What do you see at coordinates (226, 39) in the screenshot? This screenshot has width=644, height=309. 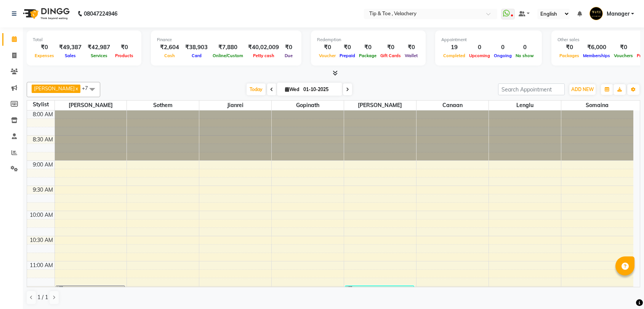 I see `div: Finance` at bounding box center [226, 39].